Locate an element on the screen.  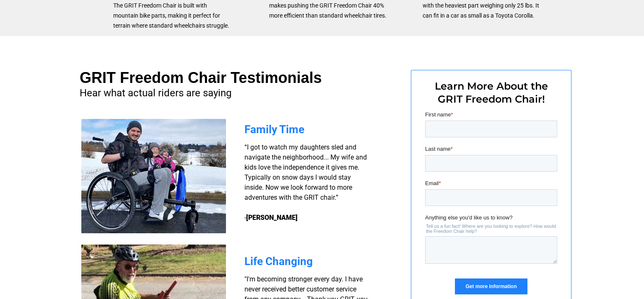
span: Hear what actual riders are saying is located at coordinates (156, 93).